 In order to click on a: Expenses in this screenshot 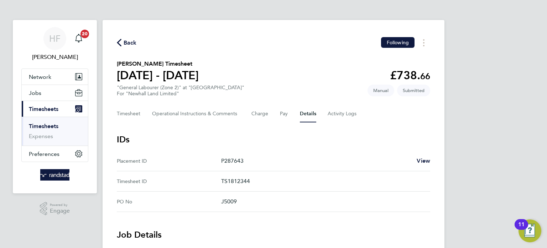, I will do `click(41, 136)`.